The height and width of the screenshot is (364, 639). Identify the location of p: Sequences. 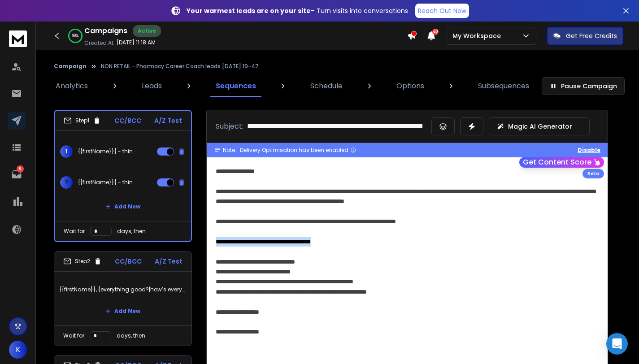
(236, 86).